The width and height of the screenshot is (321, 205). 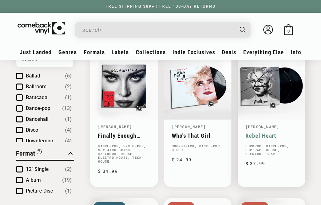 I want to click on span: Collections, so click(x=151, y=52).